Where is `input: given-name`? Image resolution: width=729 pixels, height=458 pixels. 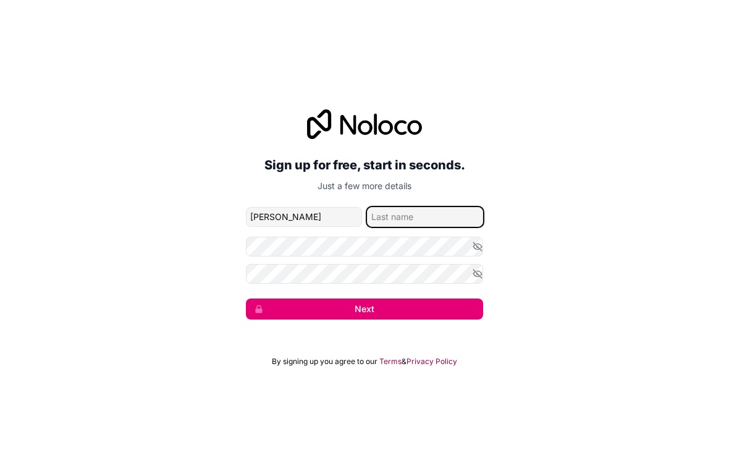 input: given-name is located at coordinates (304, 217).